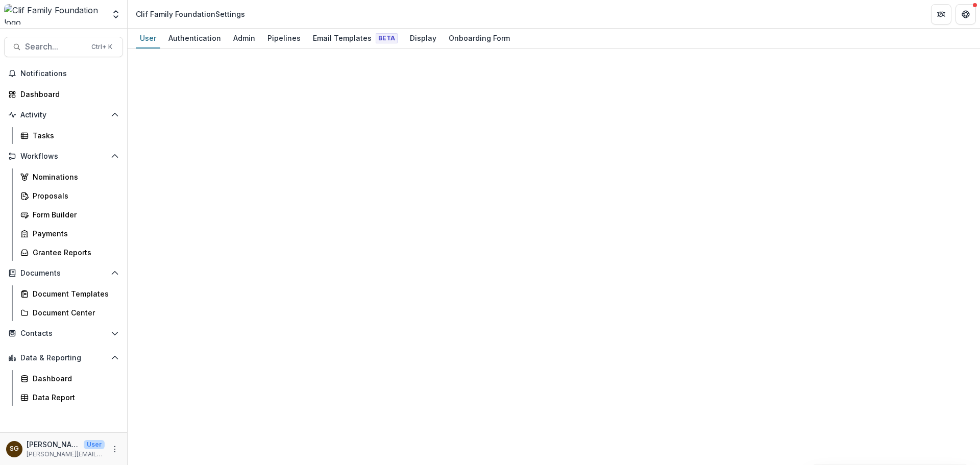 Image resolution: width=980 pixels, height=465 pixels. I want to click on div: Admin, so click(244, 38).